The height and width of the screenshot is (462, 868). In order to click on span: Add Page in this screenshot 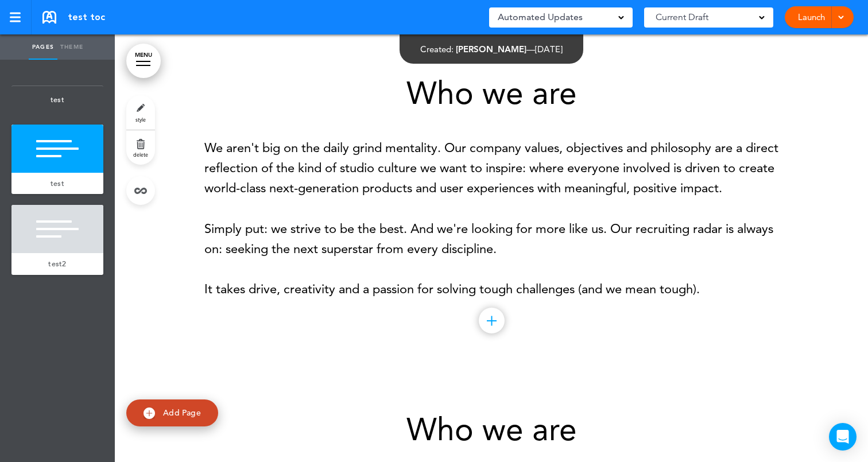, I will do `click(182, 412)`.